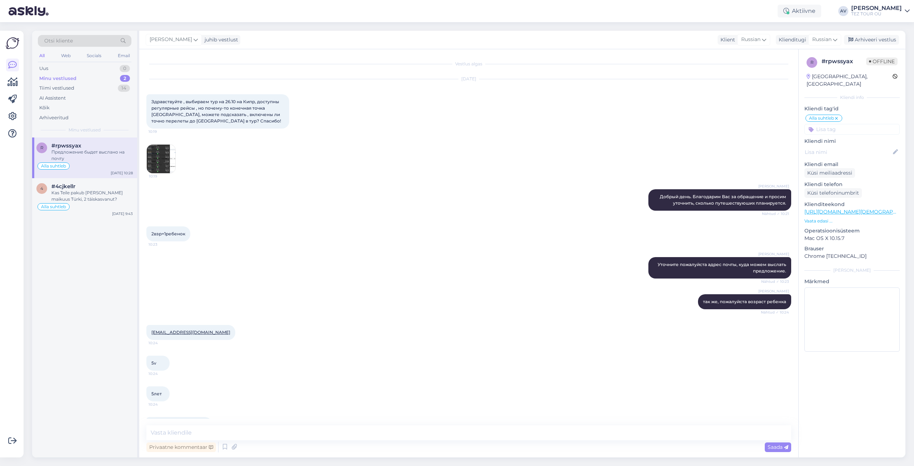  I want to click on p: Kliendi tag'id, so click(852, 109).